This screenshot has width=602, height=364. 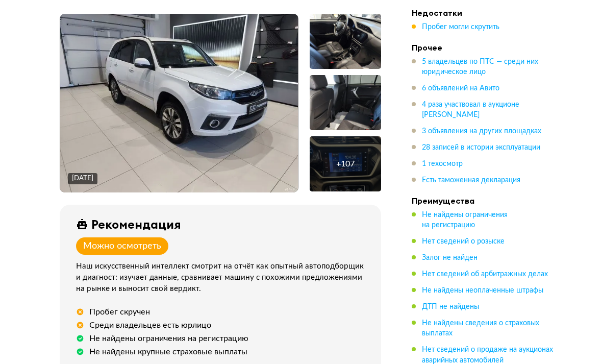 What do you see at coordinates (223, 278) in the screenshot?
I see `div: Наш искусственный интеллект смотрит на отчёт как опытный автоподборщик и диагност: изучает данные...` at bounding box center [223, 278].